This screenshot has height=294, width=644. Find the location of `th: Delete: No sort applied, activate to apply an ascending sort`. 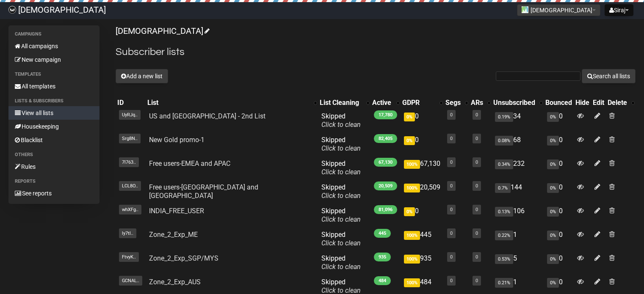

th: Delete: No sort applied, activate to apply an ascending sort is located at coordinates (621, 103).